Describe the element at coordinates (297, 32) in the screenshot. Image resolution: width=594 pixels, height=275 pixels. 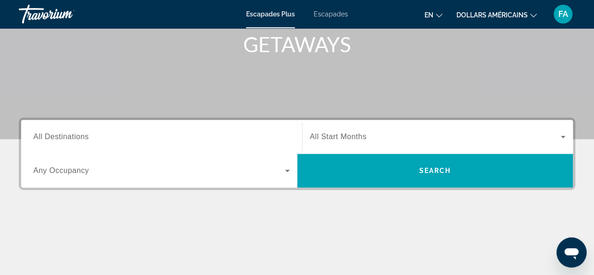
I see `h1: SEE THE WORLD WITH TRAVORIUM GETAWAYS` at that location.